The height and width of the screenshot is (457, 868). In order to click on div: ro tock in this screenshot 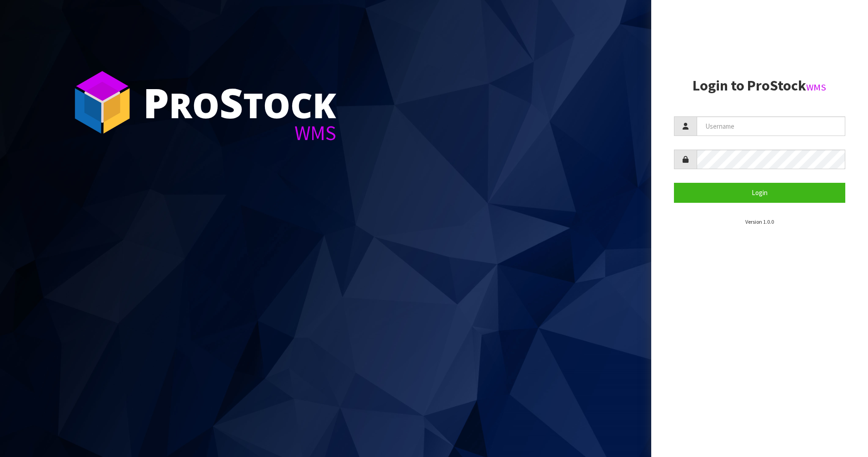, I will do `click(239, 102)`.